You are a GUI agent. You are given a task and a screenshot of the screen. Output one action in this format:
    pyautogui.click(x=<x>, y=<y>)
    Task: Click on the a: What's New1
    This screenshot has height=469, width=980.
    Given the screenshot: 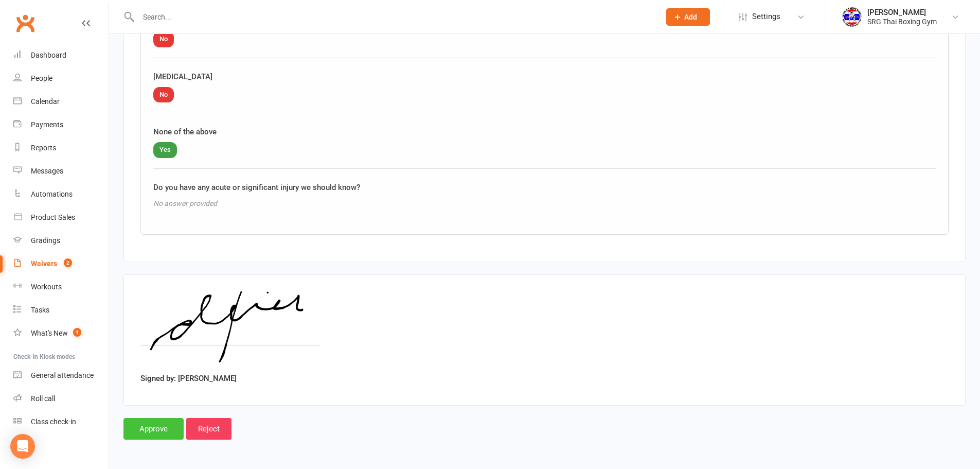 What is the action you would take?
    pyautogui.click(x=61, y=333)
    